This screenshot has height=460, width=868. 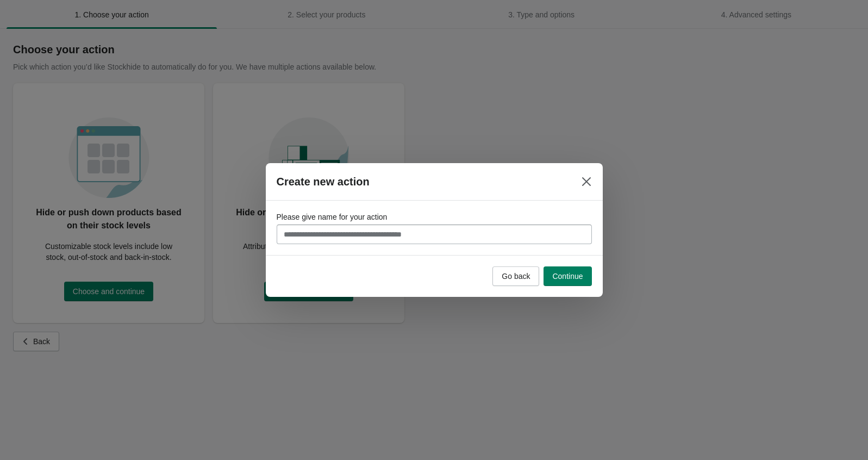 I want to click on span: Continue, so click(x=568, y=277).